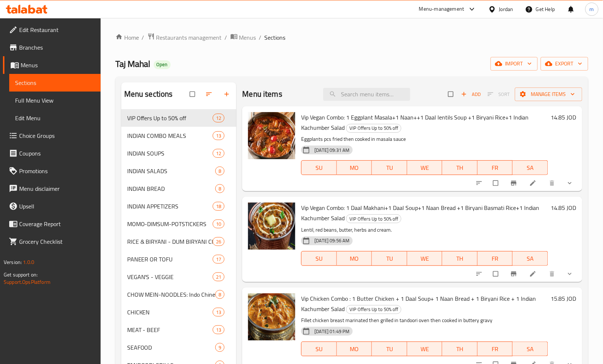 This screenshot has width=603, height=364. I want to click on div: CHICKEN, so click(170, 312).